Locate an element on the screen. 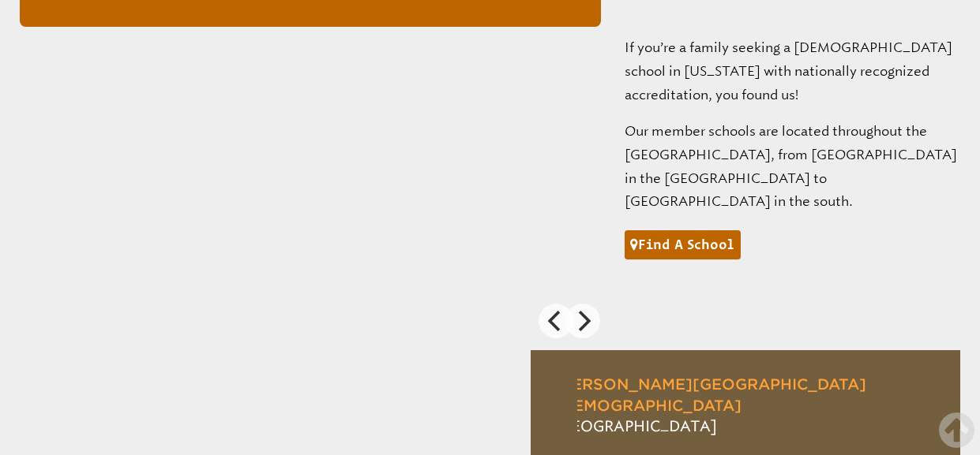 This screenshot has height=455, width=980. a: Find a school is located at coordinates (682, 245).